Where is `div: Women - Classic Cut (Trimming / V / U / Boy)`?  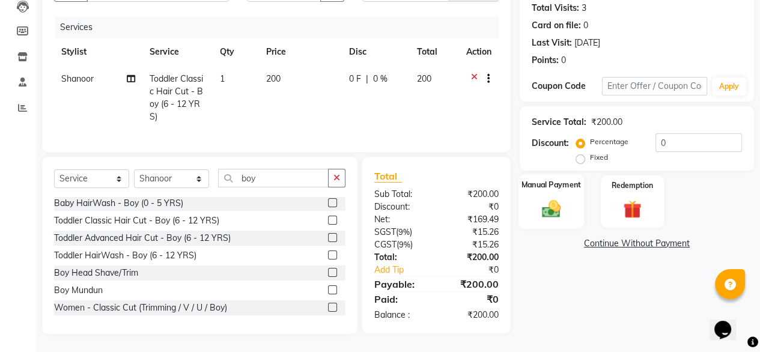 div: Women - Classic Cut (Trimming / V / U / Boy) is located at coordinates (141, 308).